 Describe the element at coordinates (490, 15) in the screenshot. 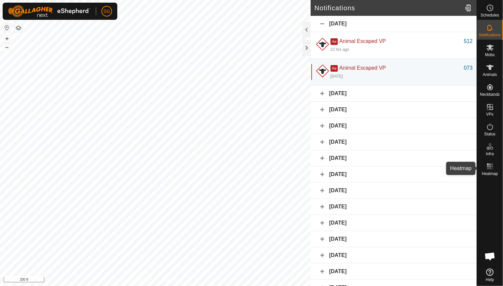

I see `span: Schedules` at that location.